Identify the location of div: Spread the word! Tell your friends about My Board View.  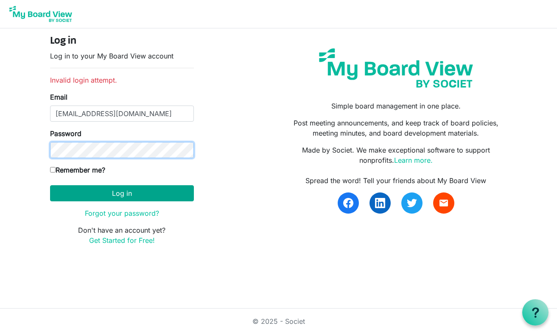
(396, 181).